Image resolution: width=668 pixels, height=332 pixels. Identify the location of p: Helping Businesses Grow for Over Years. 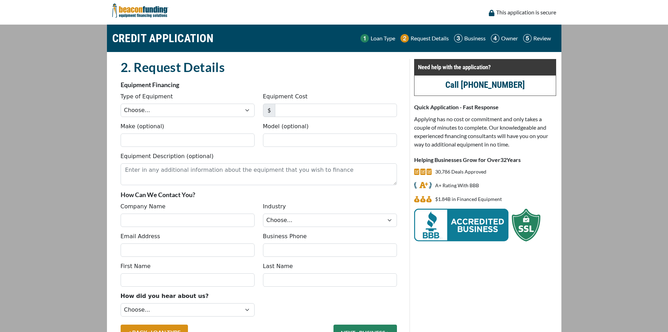
(485, 160).